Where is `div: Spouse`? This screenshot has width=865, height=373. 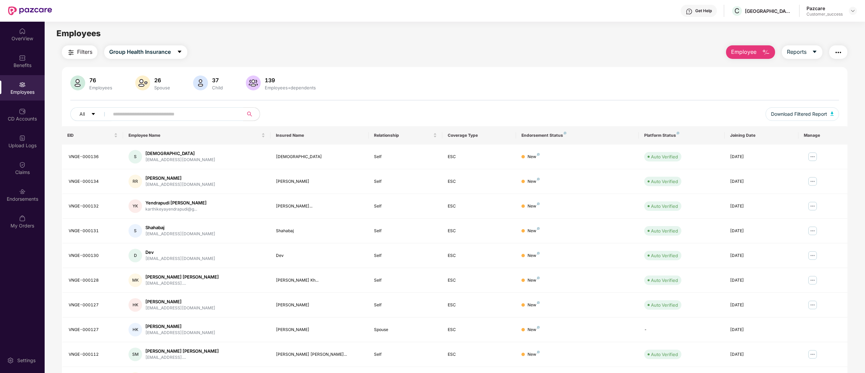 div: Spouse is located at coordinates (162, 88).